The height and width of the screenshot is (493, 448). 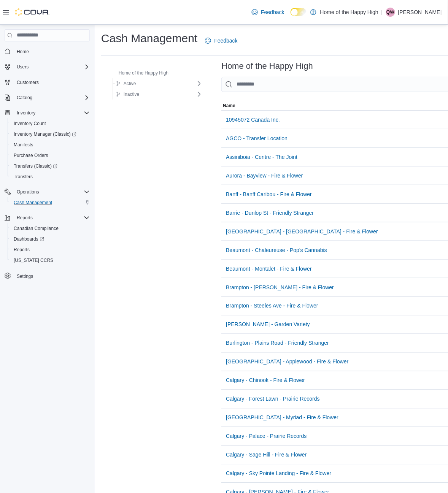 I want to click on button: Customers, so click(x=47, y=82).